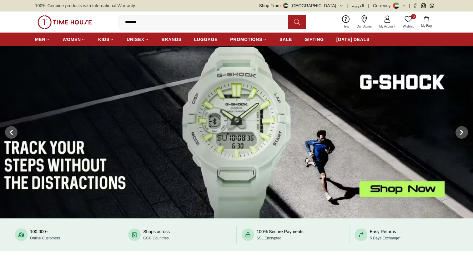 Image resolution: width=473 pixels, height=261 pixels. What do you see at coordinates (74, 39) in the screenshot?
I see `a: WOMEN` at bounding box center [74, 39].